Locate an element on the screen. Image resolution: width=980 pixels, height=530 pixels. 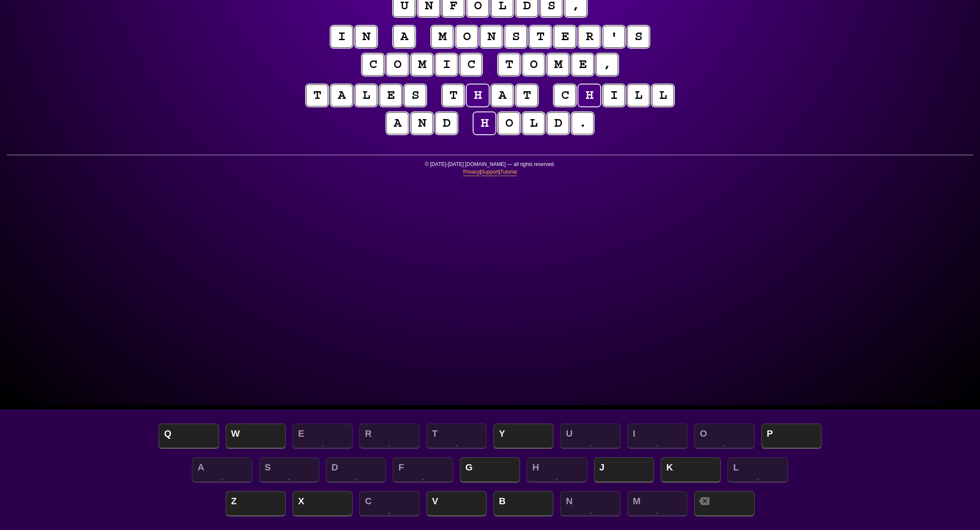
span: B is located at coordinates (524, 504).